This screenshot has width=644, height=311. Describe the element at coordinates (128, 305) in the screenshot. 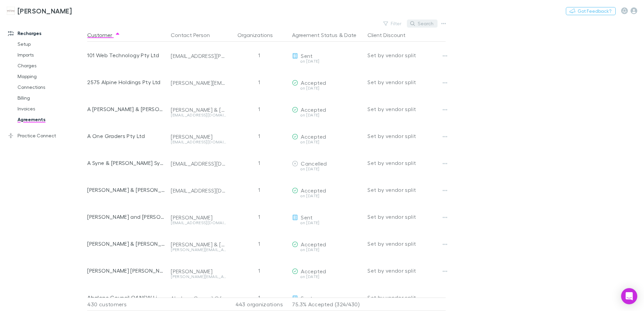

I see `div: 430 customers` at that location.